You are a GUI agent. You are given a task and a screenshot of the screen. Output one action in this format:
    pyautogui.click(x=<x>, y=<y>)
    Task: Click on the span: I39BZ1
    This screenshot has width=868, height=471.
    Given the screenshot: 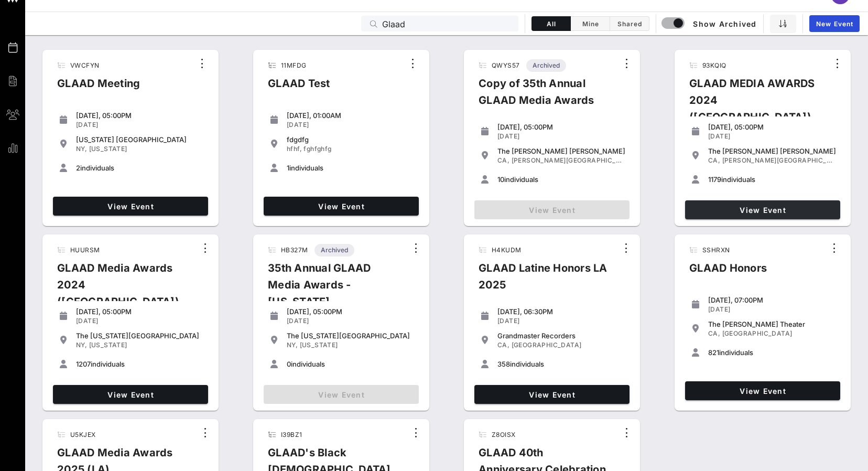 What is the action you would take?
    pyautogui.click(x=291, y=434)
    